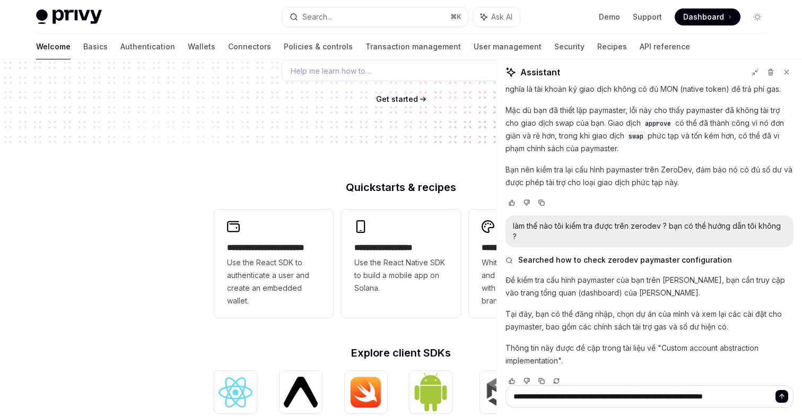  I want to click on a: Basics, so click(95, 47).